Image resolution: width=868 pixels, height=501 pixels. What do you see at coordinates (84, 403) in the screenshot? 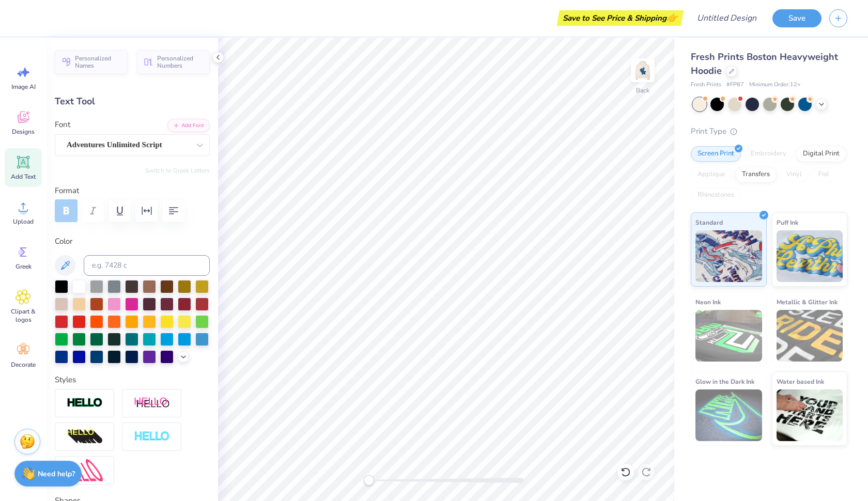
I see `img: Stroke` at bounding box center [84, 403].